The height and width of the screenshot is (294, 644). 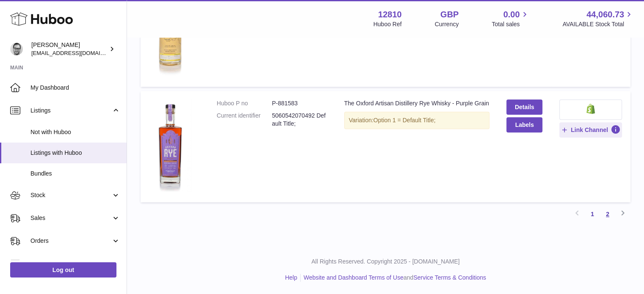 I want to click on span: 0.00, so click(x=512, y=15).